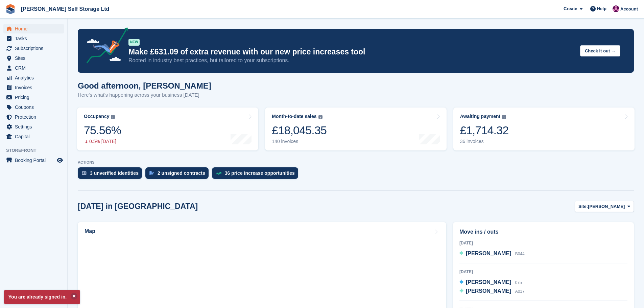  Describe the element at coordinates (352, 52) in the screenshot. I see `p: Make £631.09 of extra revenue with our new price increases tool` at that location.